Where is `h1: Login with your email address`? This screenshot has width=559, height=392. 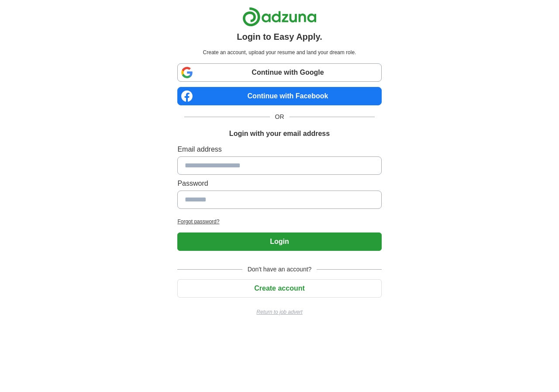
h1: Login with your email address is located at coordinates (279, 134).